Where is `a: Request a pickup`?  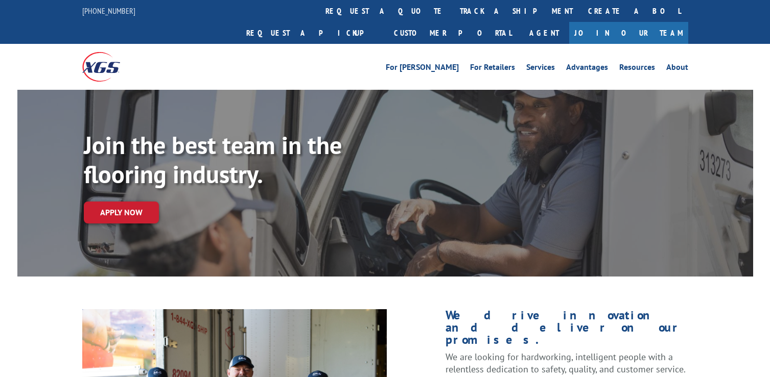
a: Request a pickup is located at coordinates (312, 33).